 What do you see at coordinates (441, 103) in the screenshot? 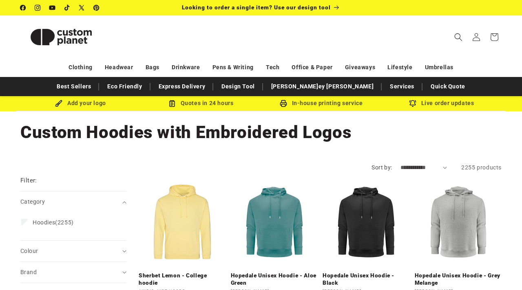
I see `div: Live order updates` at bounding box center [441, 103].